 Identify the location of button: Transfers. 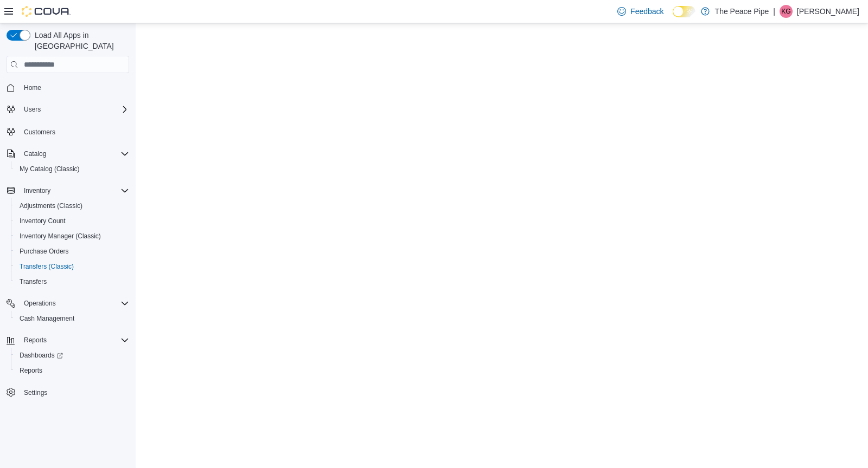
(72, 282).